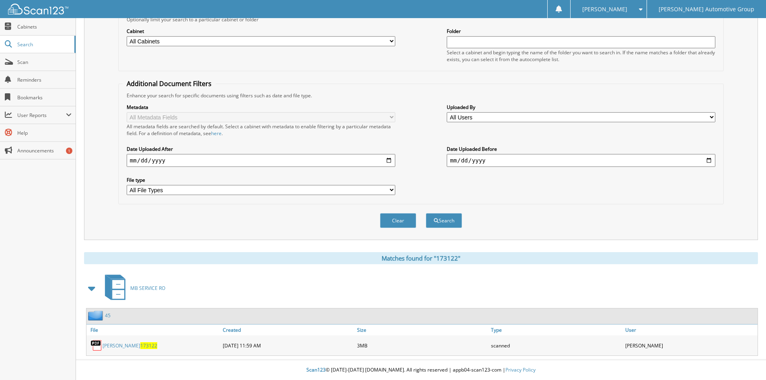 This screenshot has height=380, width=766. What do you see at coordinates (97, 345) in the screenshot?
I see `img: PDF.png` at bounding box center [97, 345].